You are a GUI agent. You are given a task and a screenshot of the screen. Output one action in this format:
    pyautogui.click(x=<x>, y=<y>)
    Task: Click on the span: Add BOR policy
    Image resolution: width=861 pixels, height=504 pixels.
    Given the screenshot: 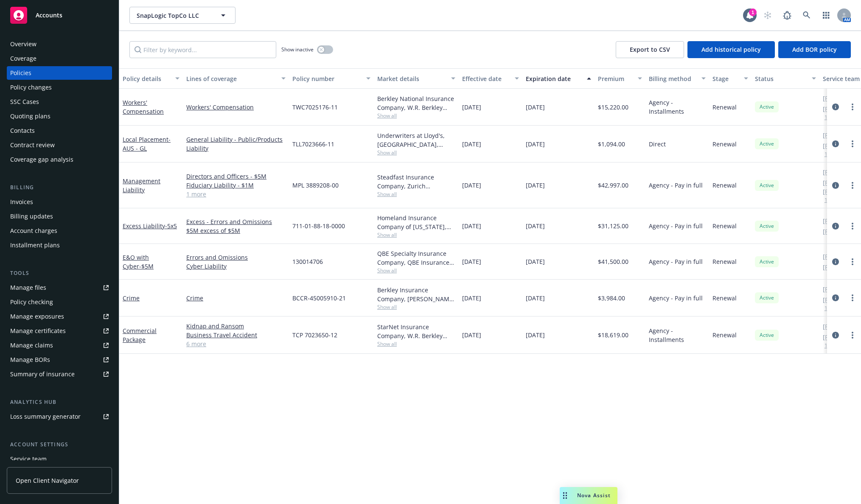 What is the action you would take?
    pyautogui.click(x=815, y=49)
    